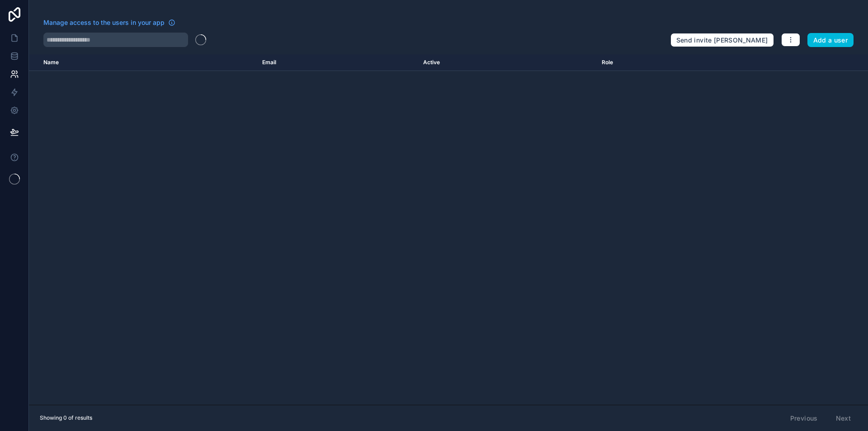 The image size is (868, 431). What do you see at coordinates (337, 62) in the screenshot?
I see `th: Email` at bounding box center [337, 62].